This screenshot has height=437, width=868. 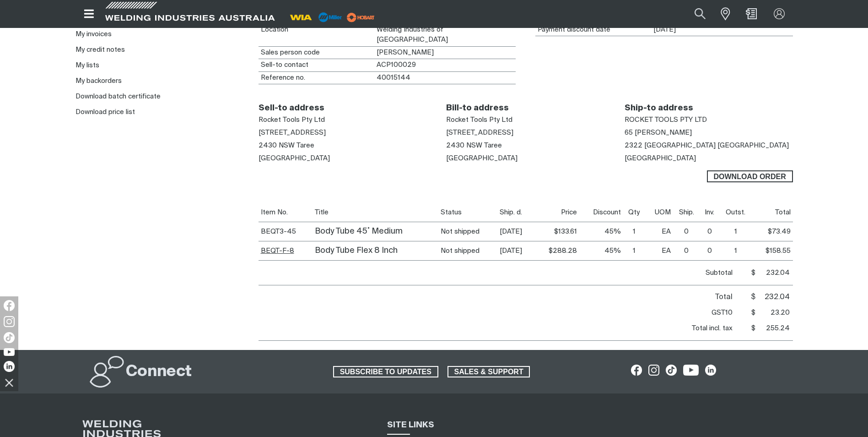 I want to click on span: ROCKET TOOLS PTY LTD, so click(x=666, y=120).